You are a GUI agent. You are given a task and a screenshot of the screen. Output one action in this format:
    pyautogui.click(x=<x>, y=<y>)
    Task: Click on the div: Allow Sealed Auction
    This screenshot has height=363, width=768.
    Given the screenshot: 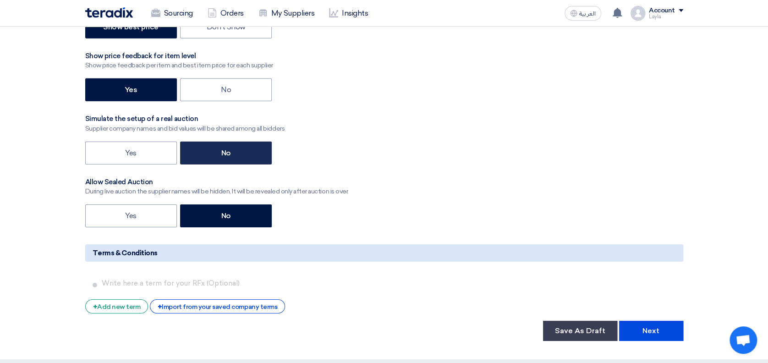 What is the action you would take?
    pyautogui.click(x=217, y=182)
    